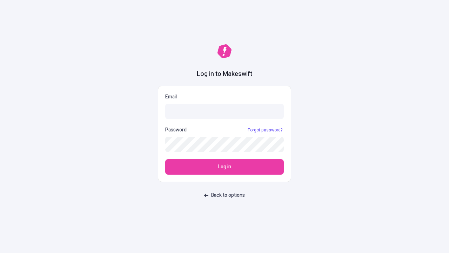 This screenshot has width=449, height=253. Describe the element at coordinates (225, 195) in the screenshot. I see `button: Back to options` at that location.